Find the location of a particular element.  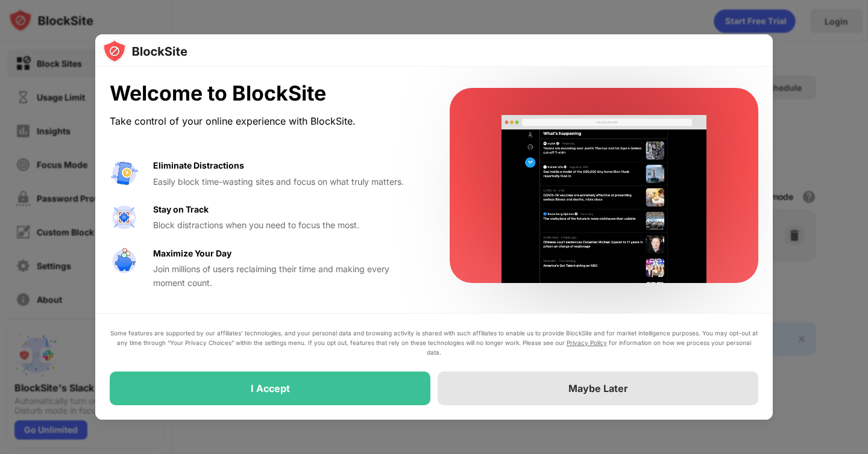

div: Maximize Your Day is located at coordinates (192, 254).